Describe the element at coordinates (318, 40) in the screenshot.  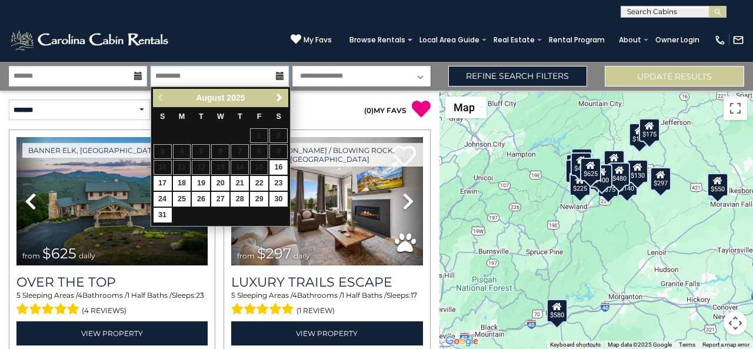
I see `span: My Favs` at that location.